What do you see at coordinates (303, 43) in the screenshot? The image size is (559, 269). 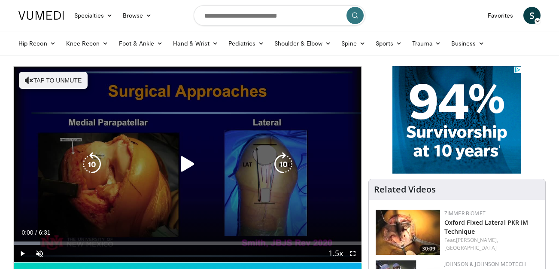 I see `a: Shoulder & Elbow` at bounding box center [303, 43].